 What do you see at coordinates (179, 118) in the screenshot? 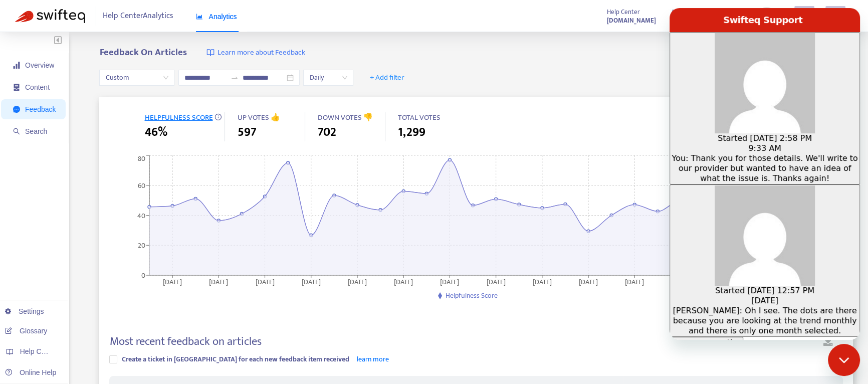
I see `span: HELPFULNESS SCORE` at bounding box center [179, 118].